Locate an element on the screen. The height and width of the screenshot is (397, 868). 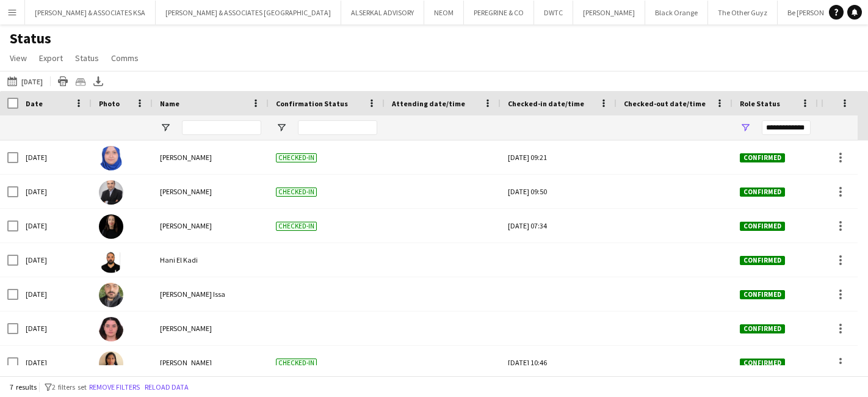
button: NEOM is located at coordinates (444, 12).